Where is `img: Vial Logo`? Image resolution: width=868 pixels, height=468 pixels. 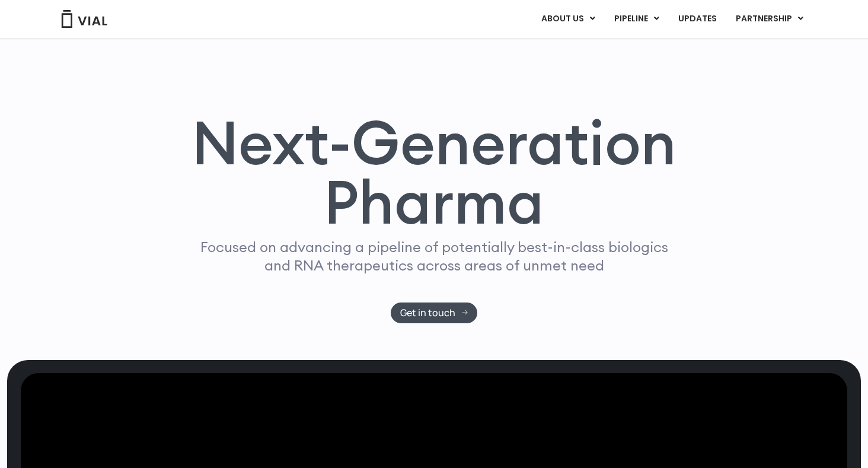
img: Vial Logo is located at coordinates (84, 19).